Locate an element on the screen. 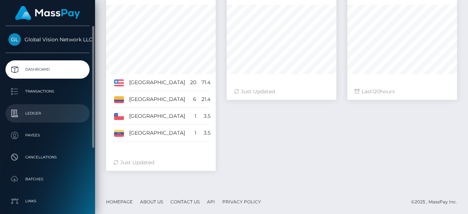 The height and width of the screenshot is (214, 468). a: Contact Us is located at coordinates (185, 202).